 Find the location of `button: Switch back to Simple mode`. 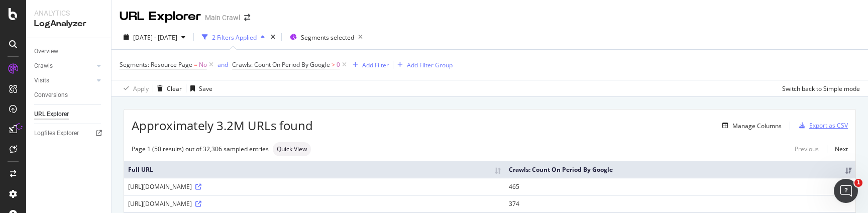

button: Switch back to Simple mode is located at coordinates (819, 88).